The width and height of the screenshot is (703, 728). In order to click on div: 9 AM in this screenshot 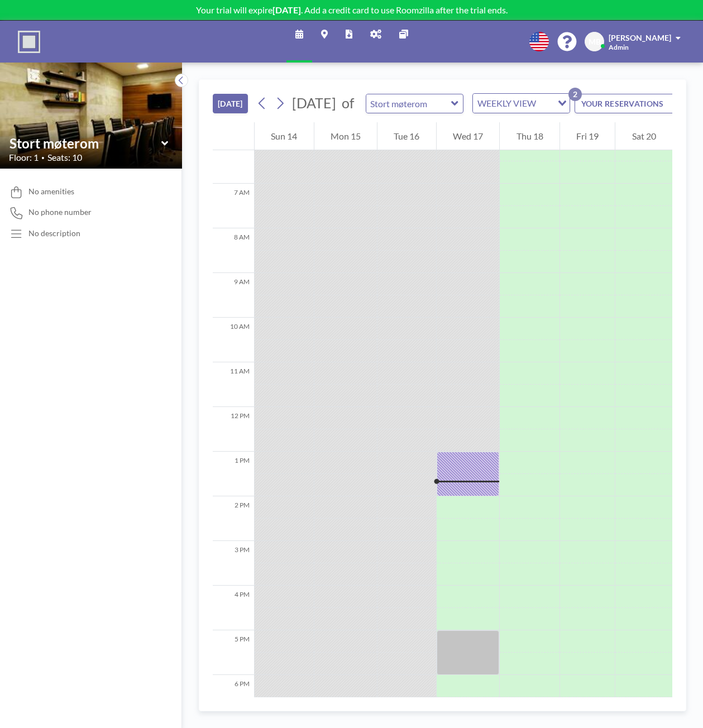, I will do `click(233, 296)`.